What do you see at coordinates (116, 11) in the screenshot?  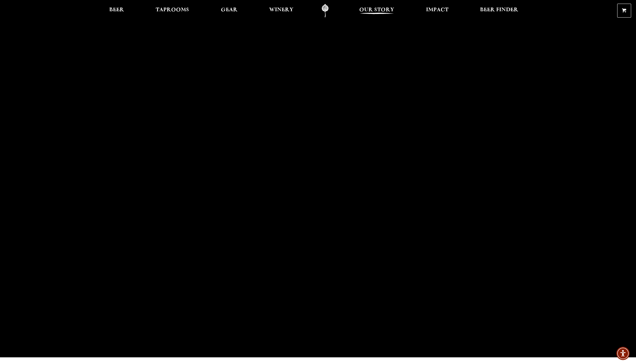 I see `a: Beer` at bounding box center [116, 11].